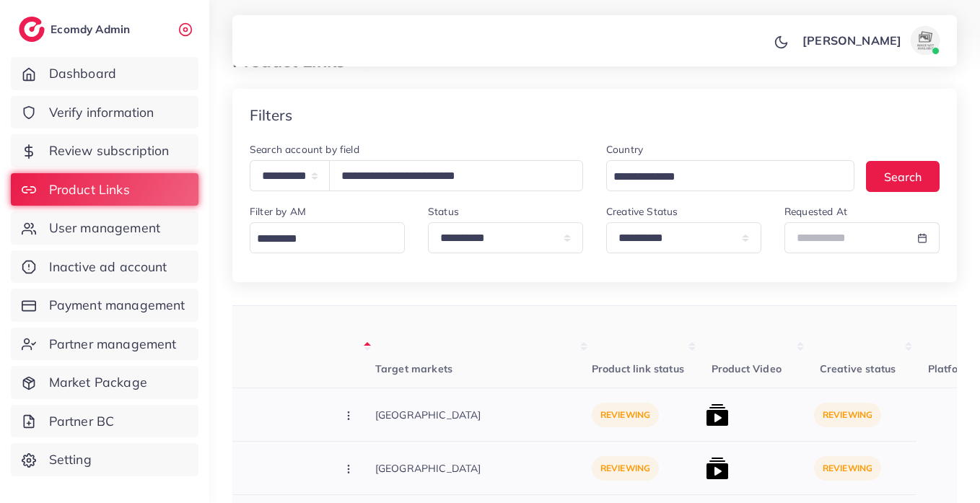  Describe the element at coordinates (70, 460) in the screenshot. I see `span: Setting` at that location.